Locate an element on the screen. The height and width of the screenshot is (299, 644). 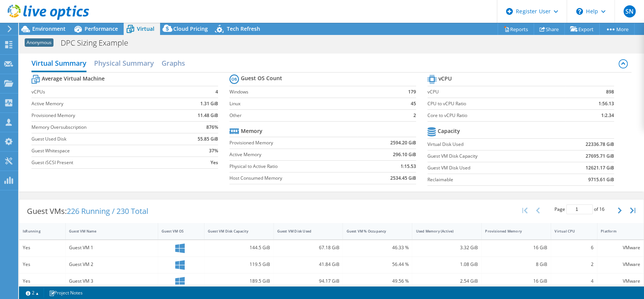
div: Guest VM Disk Capacity is located at coordinates (234, 231).